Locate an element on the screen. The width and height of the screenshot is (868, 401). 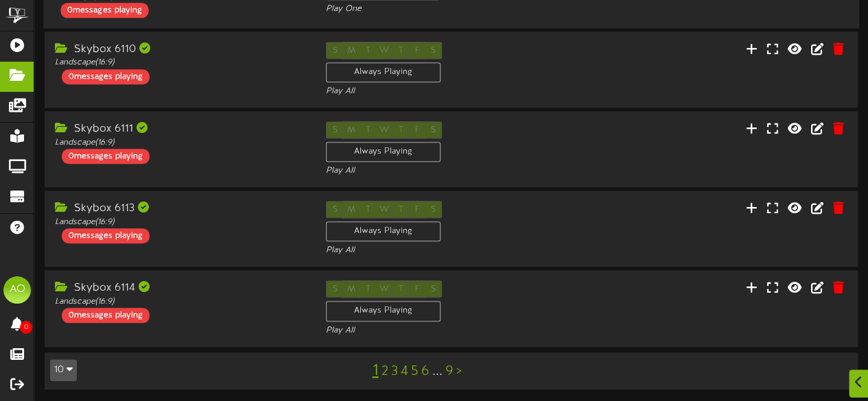
a: 2 is located at coordinates (385, 372).